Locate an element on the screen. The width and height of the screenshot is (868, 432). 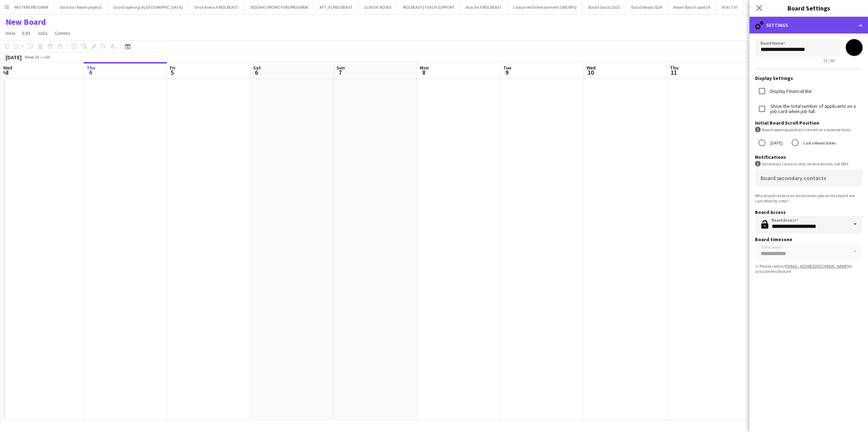
span: Jobs is located at coordinates (42, 34).